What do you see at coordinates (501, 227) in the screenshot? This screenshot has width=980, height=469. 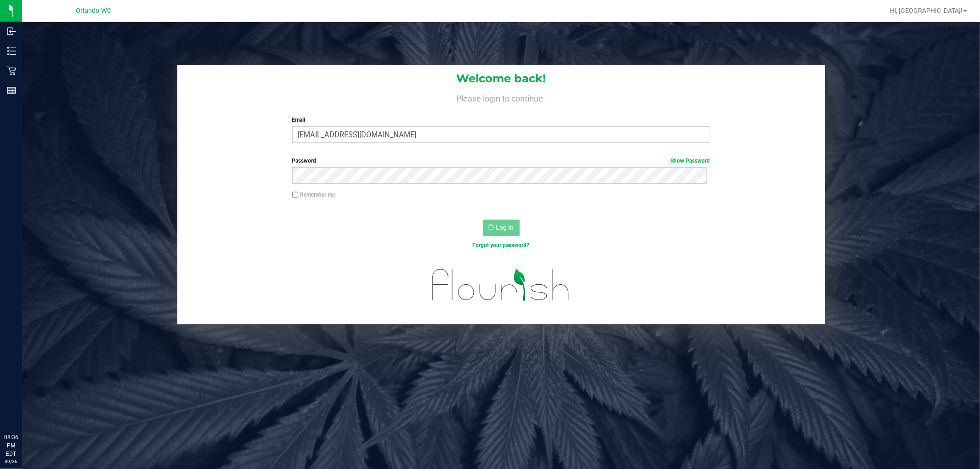 I see `button: Log In` at bounding box center [501, 227].